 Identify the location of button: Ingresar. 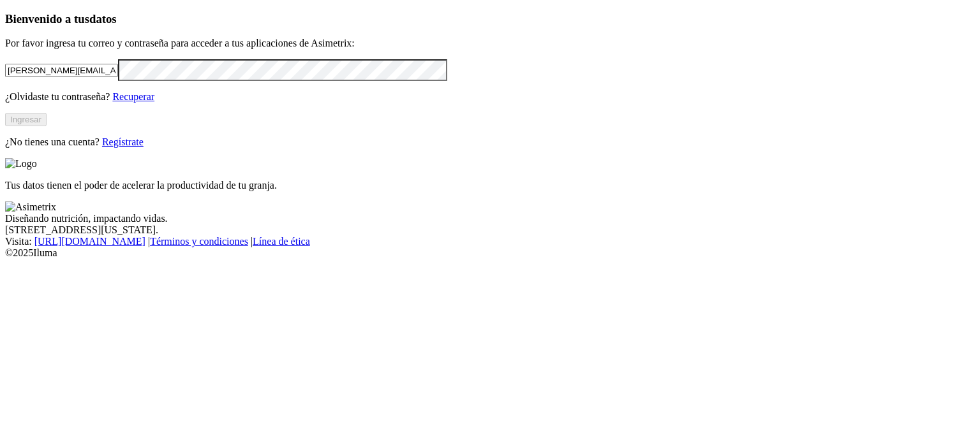
(25, 119).